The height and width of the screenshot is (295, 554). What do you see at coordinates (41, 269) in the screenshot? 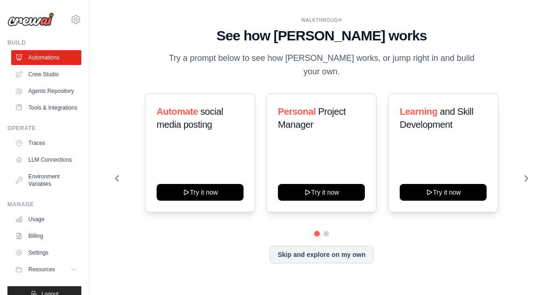
I see `span: Resources` at bounding box center [41, 269].